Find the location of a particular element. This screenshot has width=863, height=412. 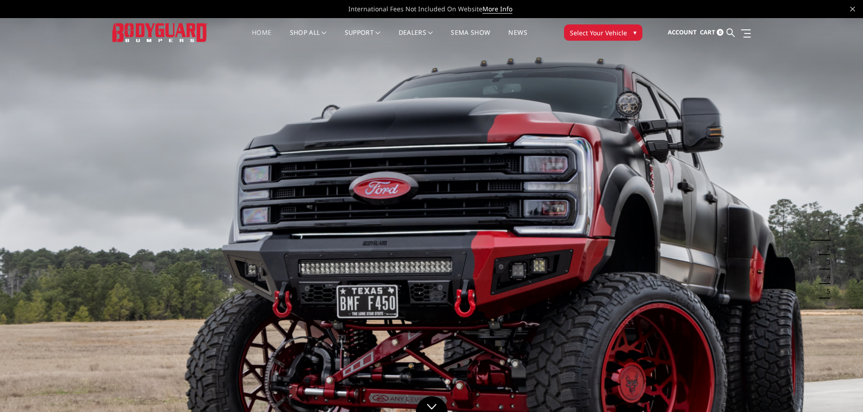

span: Select Your Vehicle is located at coordinates (598, 33).